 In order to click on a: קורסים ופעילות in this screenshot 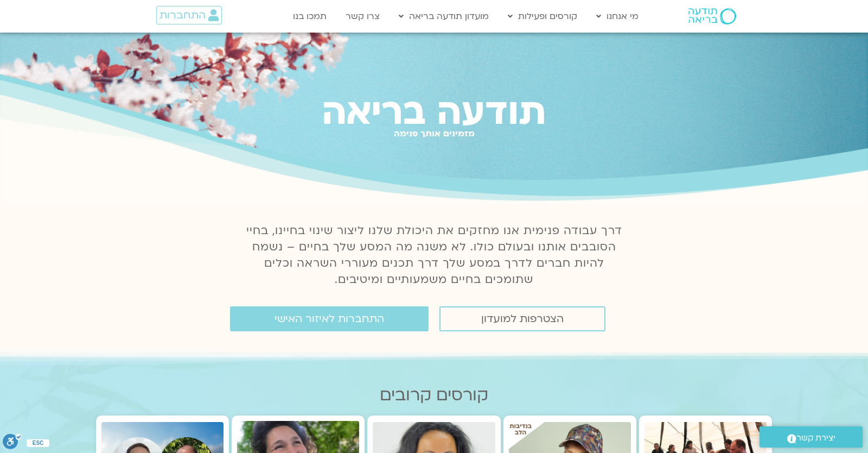, I will do `click(542, 16)`.